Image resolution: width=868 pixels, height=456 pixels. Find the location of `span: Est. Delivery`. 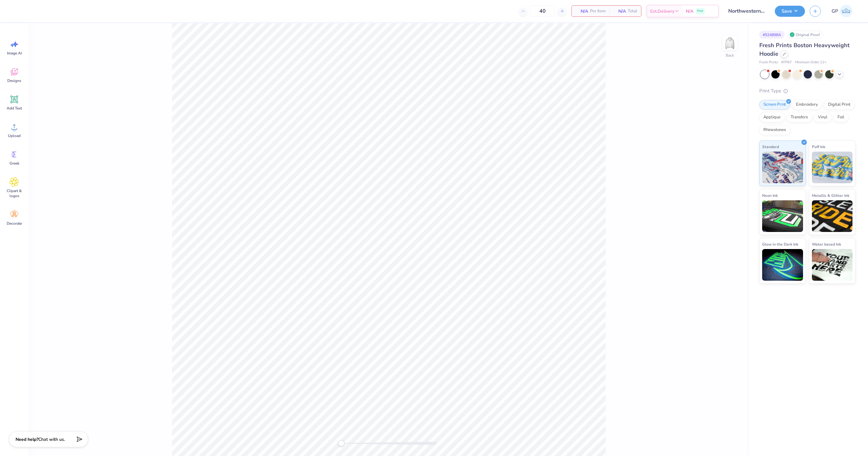

span: Est. Delivery is located at coordinates (662, 11).